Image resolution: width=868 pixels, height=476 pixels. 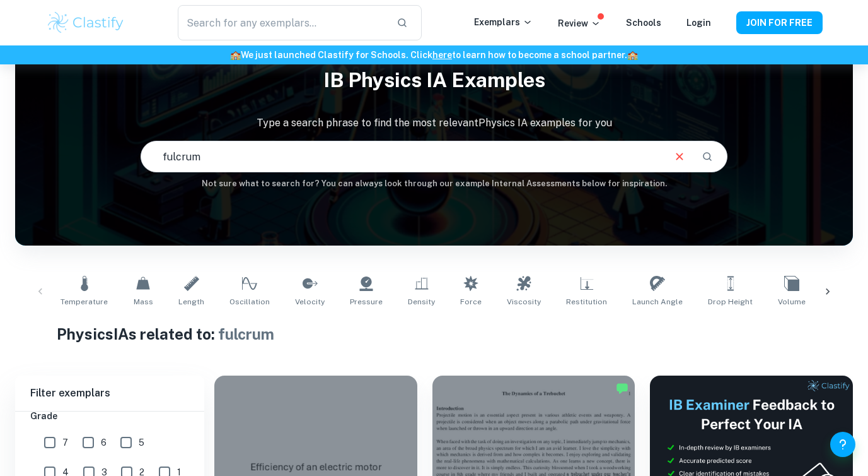 What do you see at coordinates (657, 302) in the screenshot?
I see `span: Launch Angle` at bounding box center [657, 302].